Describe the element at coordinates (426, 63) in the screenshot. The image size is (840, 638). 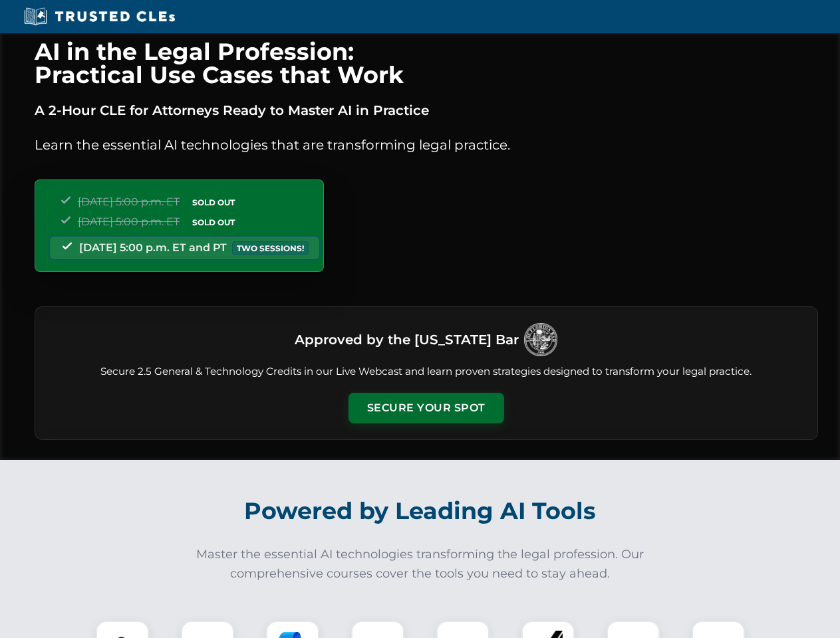
I see `h1: AI in the Legal Profession: Practical Use Cases that Work` at that location.